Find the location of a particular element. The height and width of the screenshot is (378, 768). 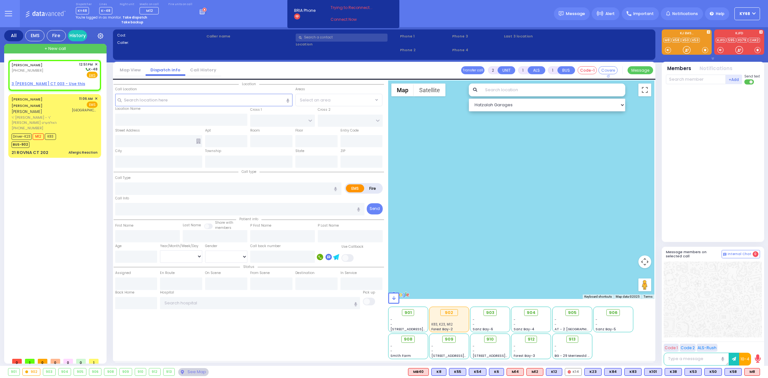

label: Fire is located at coordinates (373, 188).